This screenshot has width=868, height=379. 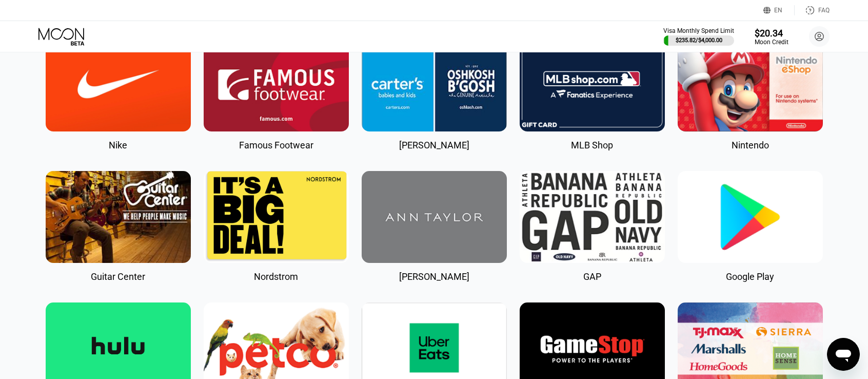 What do you see at coordinates (698, 40) in the screenshot?
I see `div: $235.82 / $4,000.00` at bounding box center [698, 40].